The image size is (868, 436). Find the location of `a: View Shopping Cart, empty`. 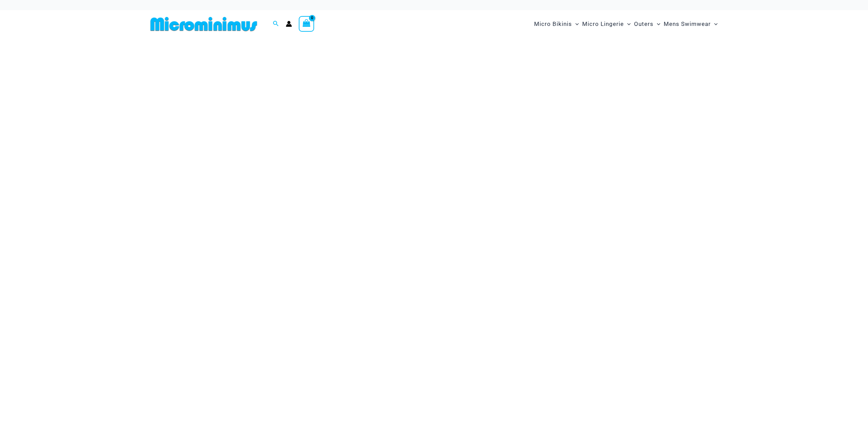

a: View Shopping Cart, empty is located at coordinates (306, 24).